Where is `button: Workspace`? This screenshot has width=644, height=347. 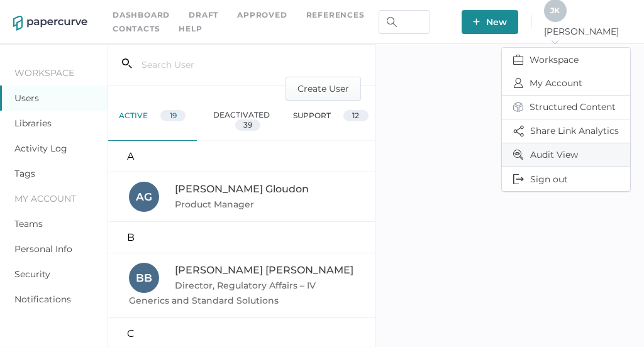 button: Workspace is located at coordinates (566, 60).